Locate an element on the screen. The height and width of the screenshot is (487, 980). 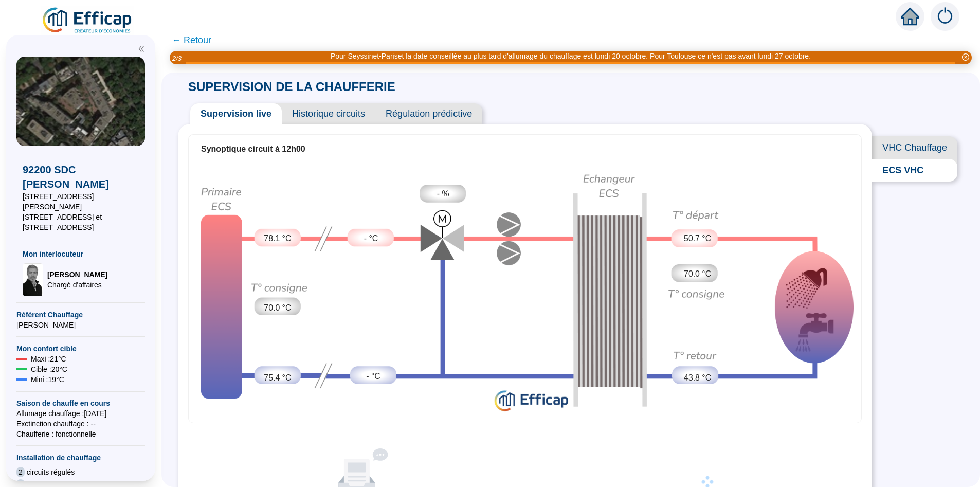
span: circuits régulés is located at coordinates (51, 472).